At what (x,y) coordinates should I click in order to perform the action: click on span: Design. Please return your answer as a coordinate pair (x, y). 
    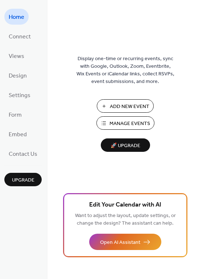
    Looking at the image, I should click on (18, 76).